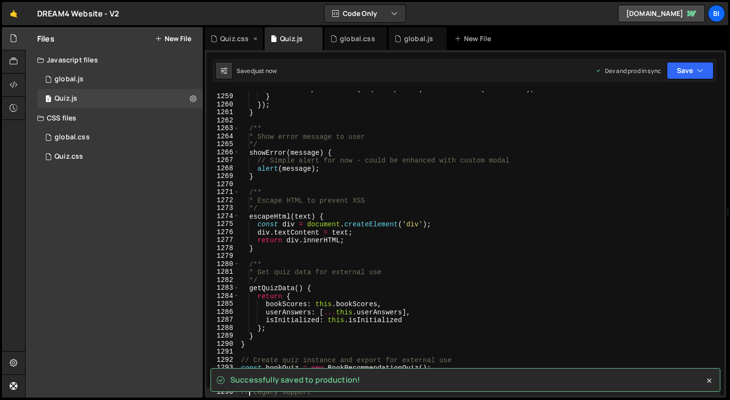 This screenshot has height=400, width=730. Describe the element at coordinates (223, 208) in the screenshot. I see `div: 1273` at that location.